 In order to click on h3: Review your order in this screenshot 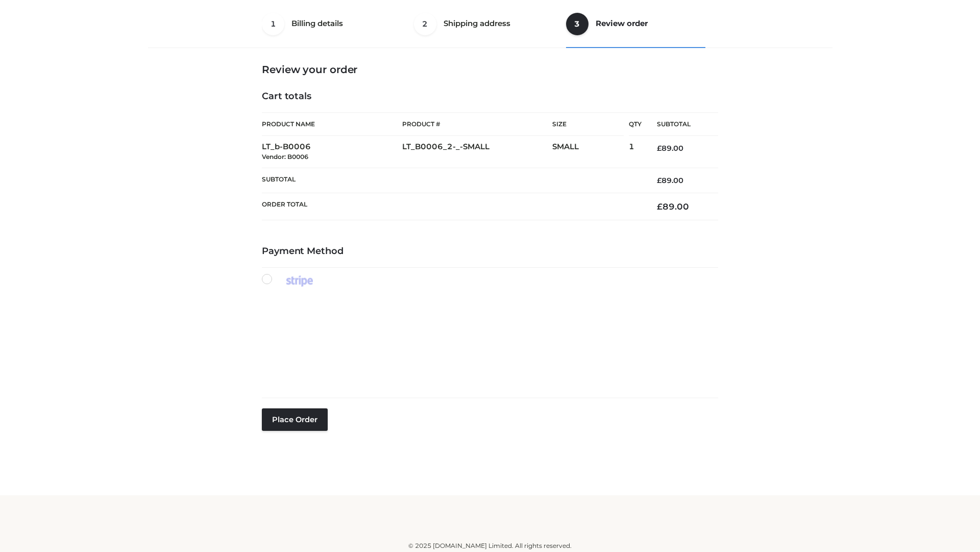, I will do `click(490, 69)`.